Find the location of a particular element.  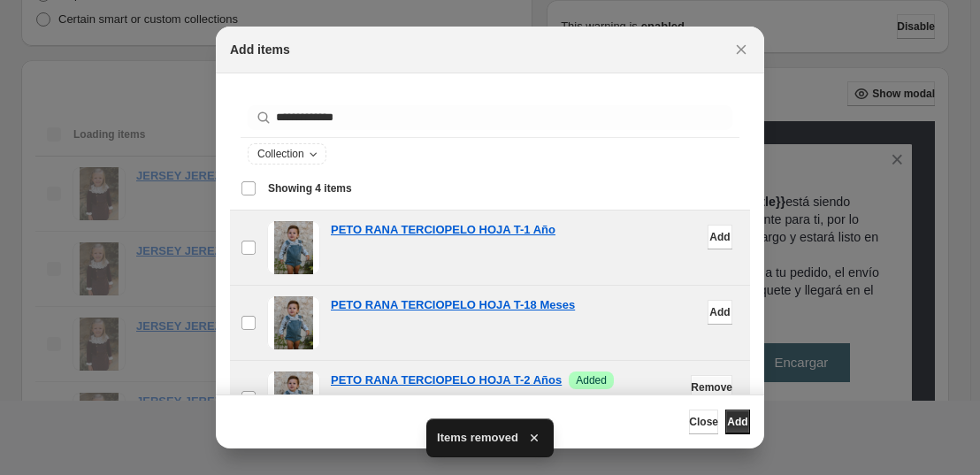

a: PETO RANA TERCIOPELO HOJA T-2 Años is located at coordinates (445, 380).